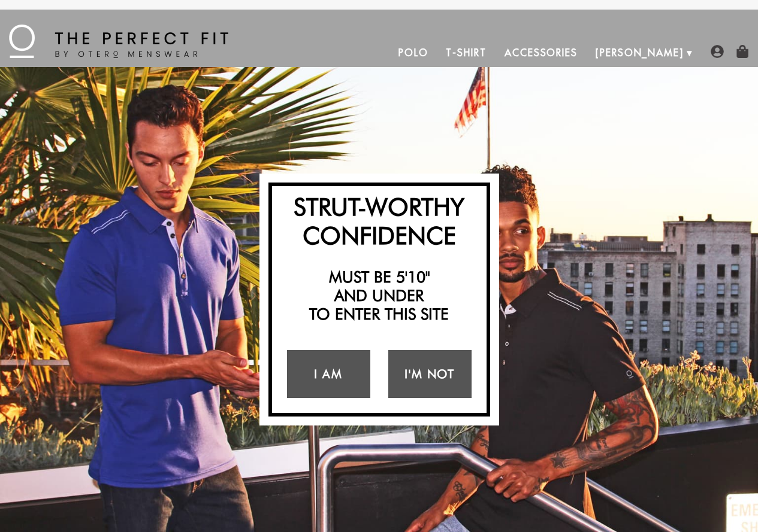 The height and width of the screenshot is (532, 758). Describe the element at coordinates (119, 41) in the screenshot. I see `img: The Perfect Fit - by Otero Menswear - Logo` at that location.